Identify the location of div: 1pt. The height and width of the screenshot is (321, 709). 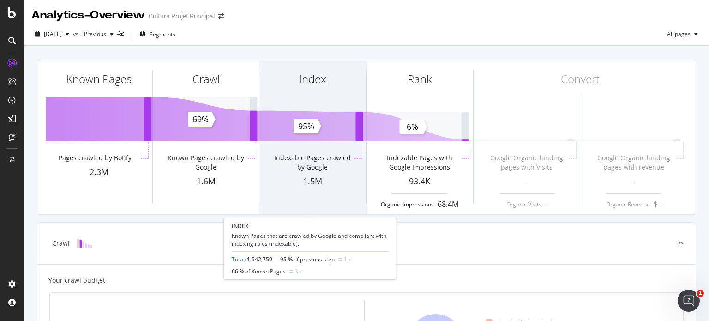
(348, 259).